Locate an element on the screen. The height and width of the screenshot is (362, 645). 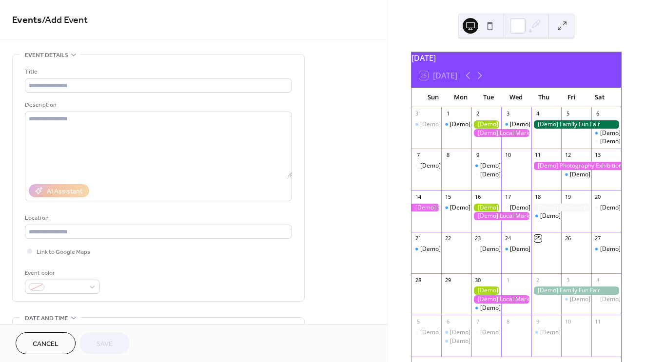
div: 25 is located at coordinates (538, 238).